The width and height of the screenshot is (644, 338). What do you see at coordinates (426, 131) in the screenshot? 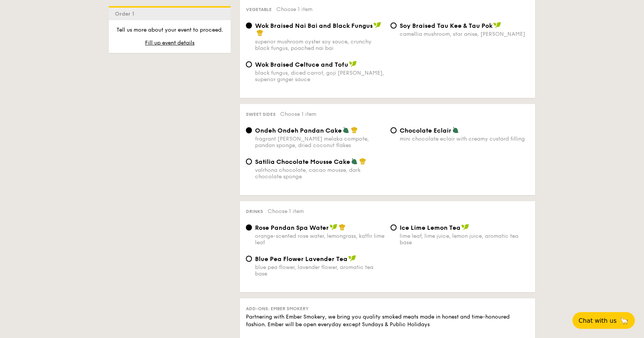
I see `span: Chocolate Eclair` at bounding box center [426, 131].